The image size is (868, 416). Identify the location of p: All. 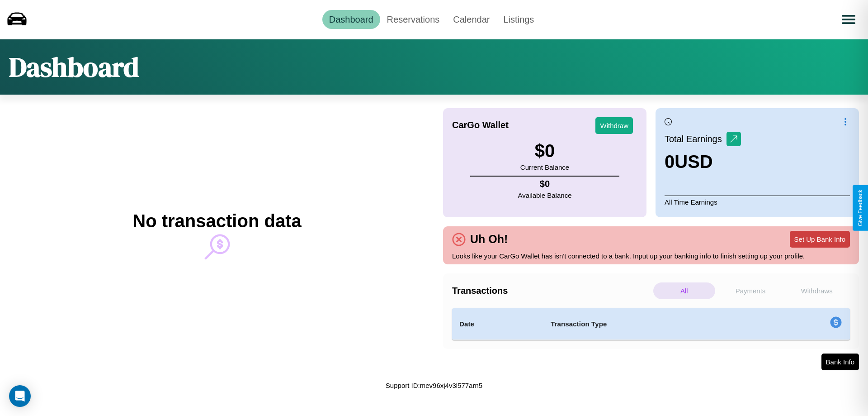
(684, 291).